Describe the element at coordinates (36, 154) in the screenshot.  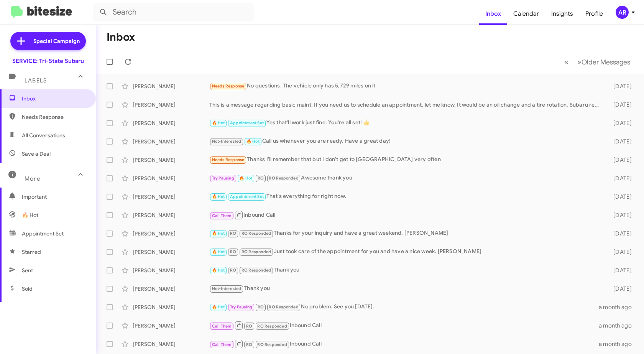
I see `span: Save a Deal` at that location.